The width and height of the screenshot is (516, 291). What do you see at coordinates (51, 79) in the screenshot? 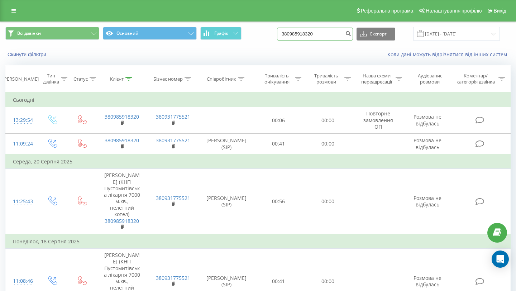
I see `div: Тип дзвінка` at bounding box center [51, 79].